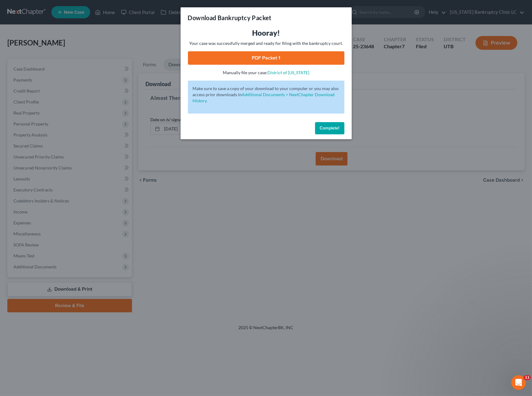 This screenshot has height=396, width=532. What do you see at coordinates (266, 43) in the screenshot?
I see `p: Your case was successfully merged and ready for filing with the bankruptcy court.` at bounding box center [266, 43].